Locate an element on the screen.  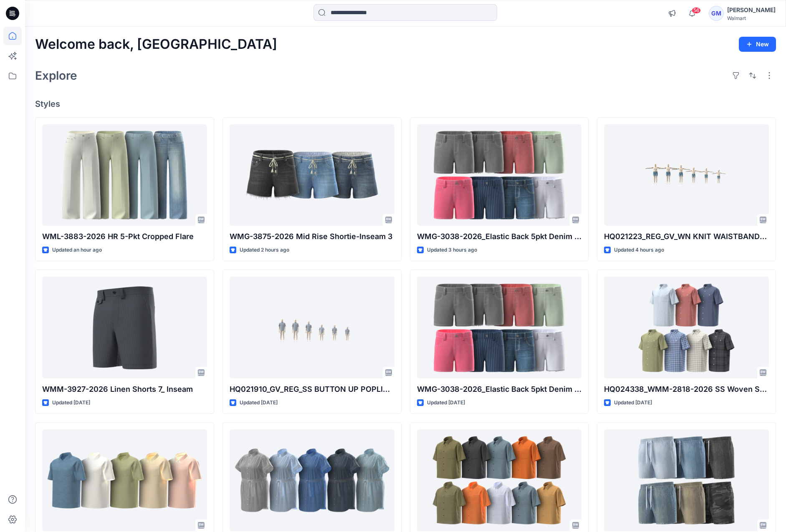
p: WML-3883-2026 HR 5-Pkt Cropped Flare is located at coordinates (124, 236).